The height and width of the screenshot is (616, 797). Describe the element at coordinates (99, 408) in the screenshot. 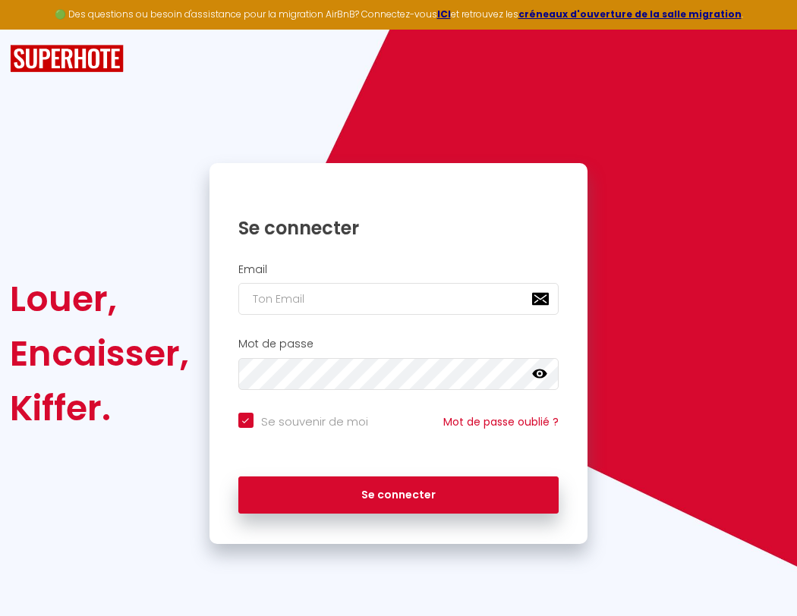

I see `div: Kiffer.` at that location.